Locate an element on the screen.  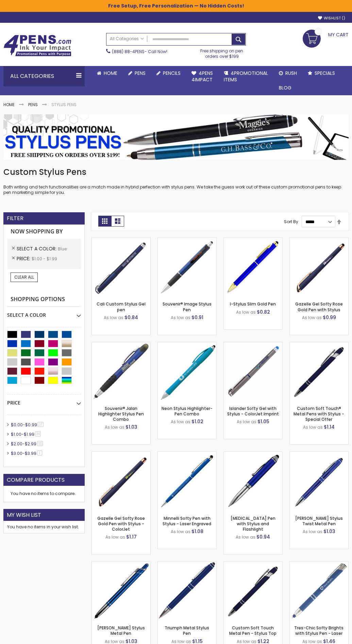
a: Gazelle Gel Softy Rose Gold Pen with Stylus - ColorJet-Blue is located at coordinates (121, 454).